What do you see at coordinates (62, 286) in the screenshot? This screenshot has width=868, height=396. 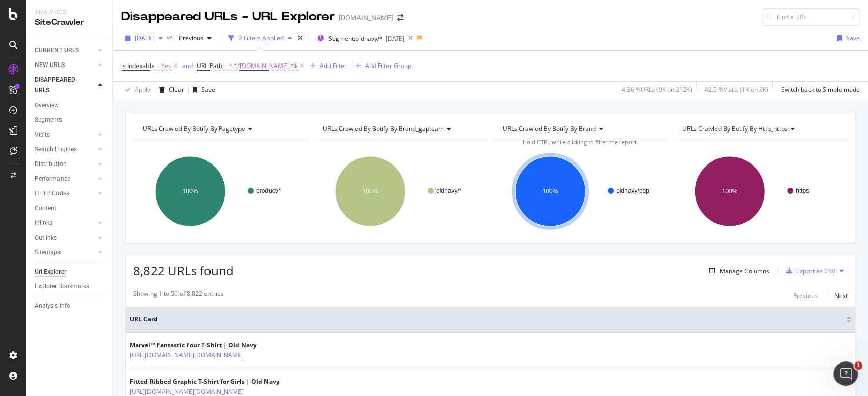 I see `div: Explorer Bookmarks` at bounding box center [62, 286].